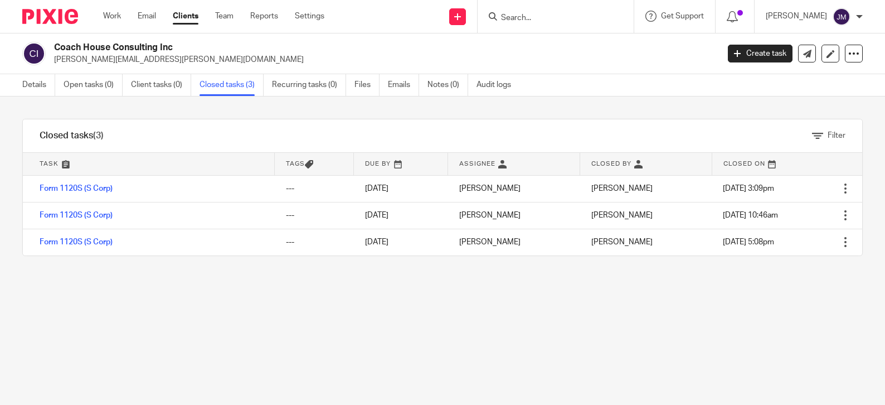 This screenshot has width=885, height=405. I want to click on img: Pixie, so click(50, 16).